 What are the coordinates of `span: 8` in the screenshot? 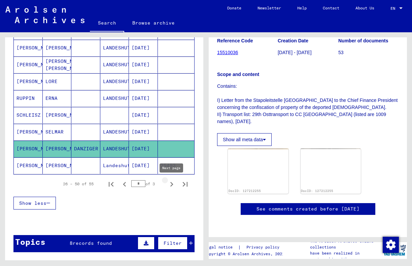 It's located at (71, 243).